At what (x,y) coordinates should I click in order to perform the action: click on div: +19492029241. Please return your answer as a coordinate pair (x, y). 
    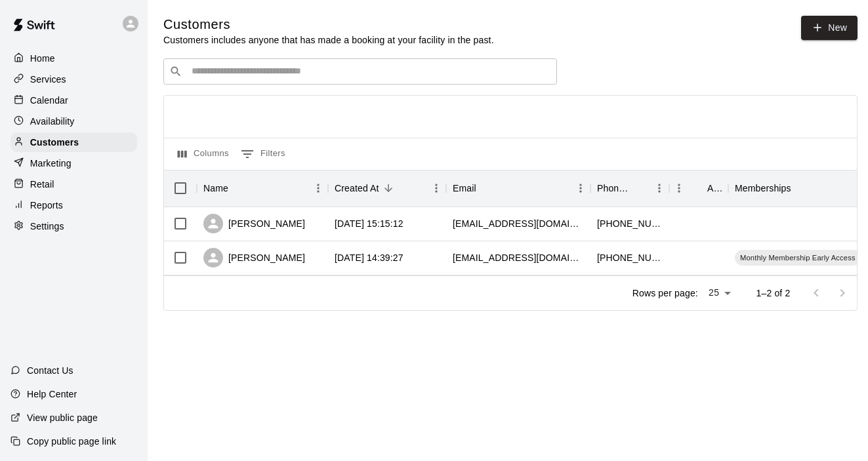
    Looking at the image, I should click on (630, 258).